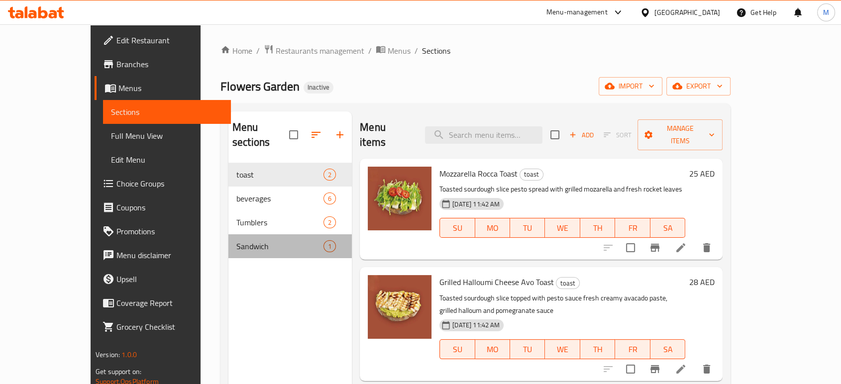 This screenshot has height=384, width=841. Describe the element at coordinates (826, 12) in the screenshot. I see `span: M` at that location.